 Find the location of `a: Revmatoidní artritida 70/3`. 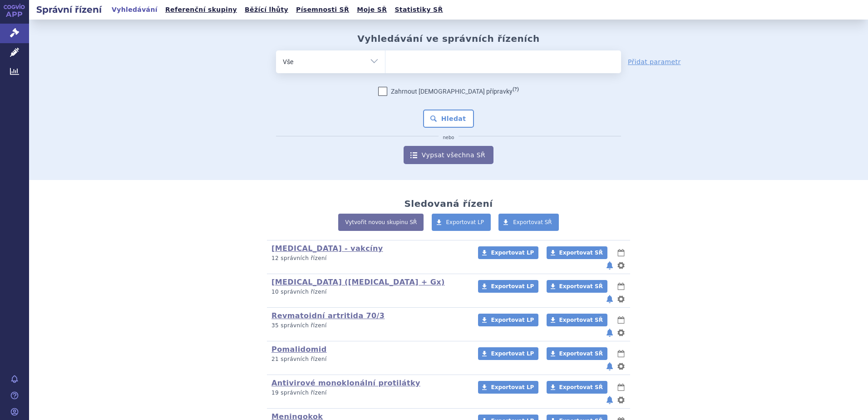

a: Revmatoidní artritida 70/3 is located at coordinates (328, 315).